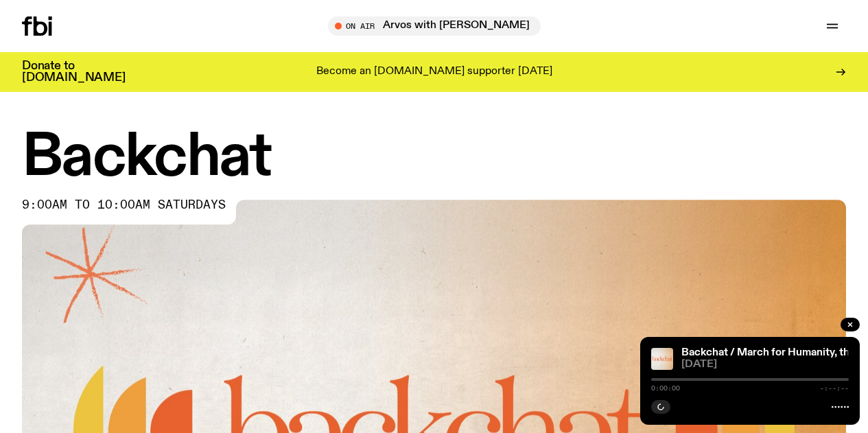  What do you see at coordinates (433, 157) in the screenshot?
I see `h1: Backchat` at bounding box center [433, 157].